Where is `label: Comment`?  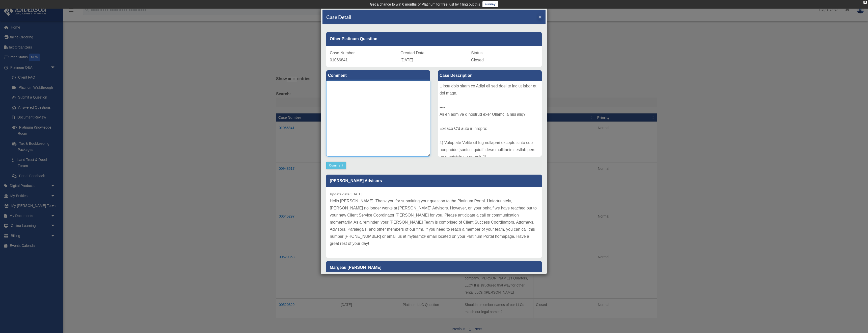 label: Comment is located at coordinates (378, 76).